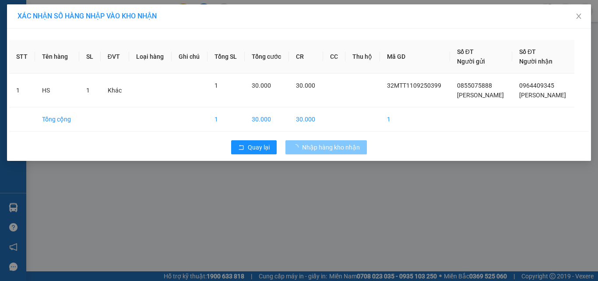  Describe the element at coordinates (259, 147) in the screenshot. I see `span: Quay lại` at that location.